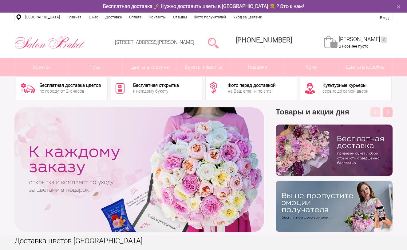 Image resolution: width=407 pixels, height=250 pixels. I want to click on span: В корзине пусто, so click(353, 46).